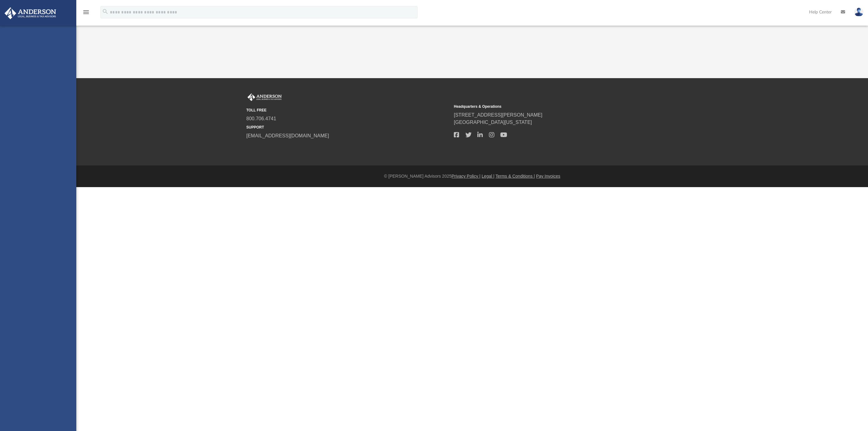 The height and width of the screenshot is (431, 868). Describe the element at coordinates (556, 107) in the screenshot. I see `small: Headquarters & Operations` at that location.